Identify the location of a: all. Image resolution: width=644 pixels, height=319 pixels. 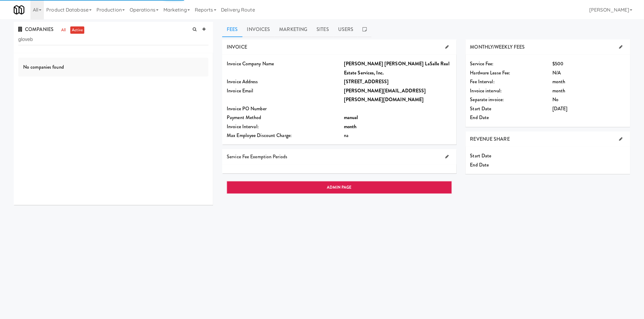
(63, 30).